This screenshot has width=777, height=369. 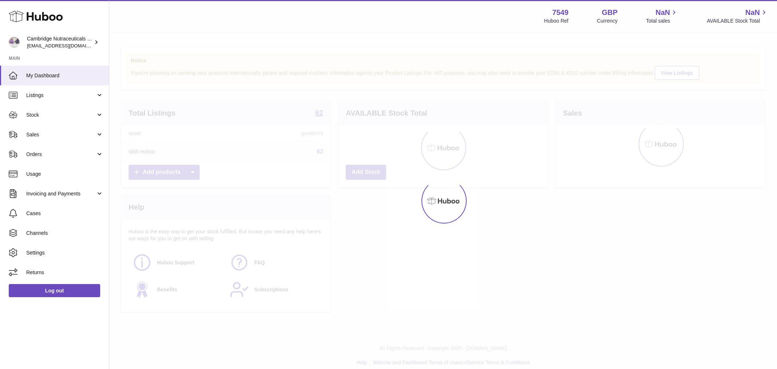 I want to click on span: Returns, so click(x=65, y=272).